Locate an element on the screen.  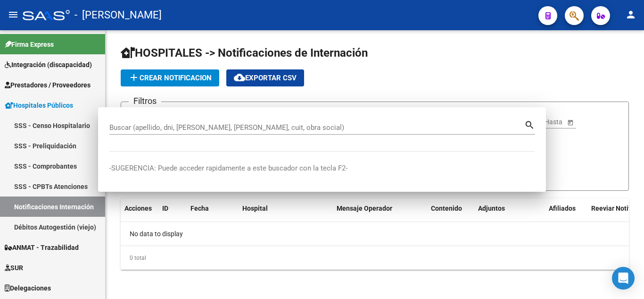
span: Mensaje Operador is located at coordinates (365, 208).